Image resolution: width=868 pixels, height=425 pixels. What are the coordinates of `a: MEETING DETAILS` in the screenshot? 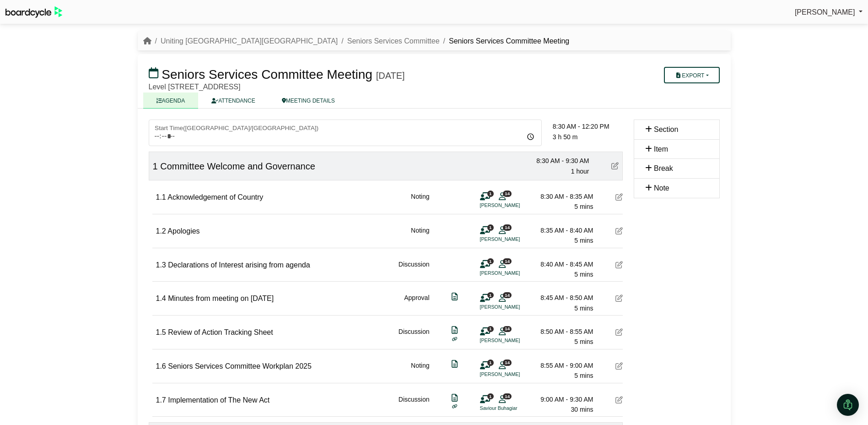 It's located at (309, 101).